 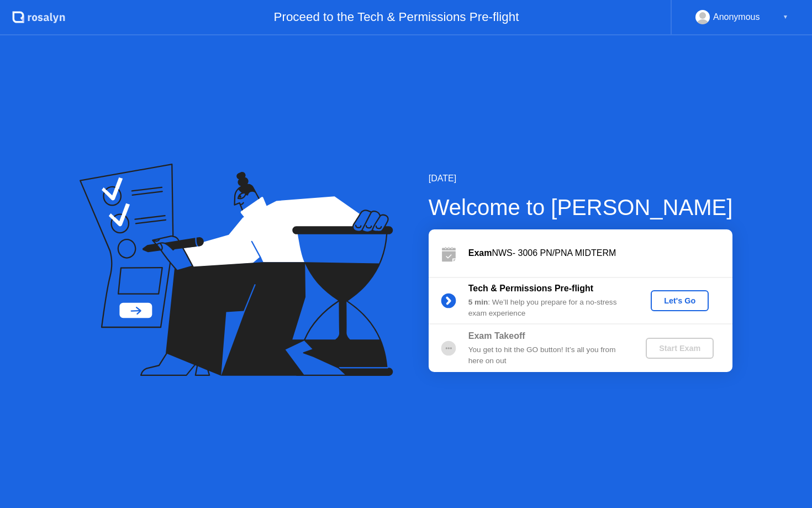 What do you see at coordinates (736, 17) in the screenshot?
I see `div: Anonymous` at bounding box center [736, 17].